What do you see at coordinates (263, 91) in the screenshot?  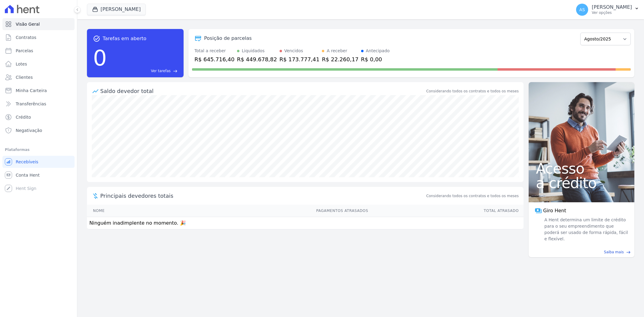 I see `div: Saldo devedor total` at bounding box center [263, 91].